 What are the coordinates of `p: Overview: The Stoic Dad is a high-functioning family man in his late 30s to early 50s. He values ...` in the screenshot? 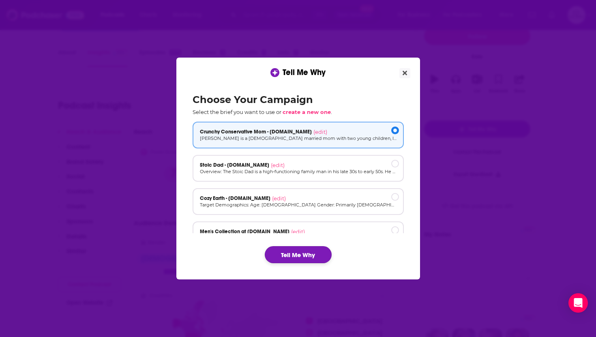 It's located at (298, 171).